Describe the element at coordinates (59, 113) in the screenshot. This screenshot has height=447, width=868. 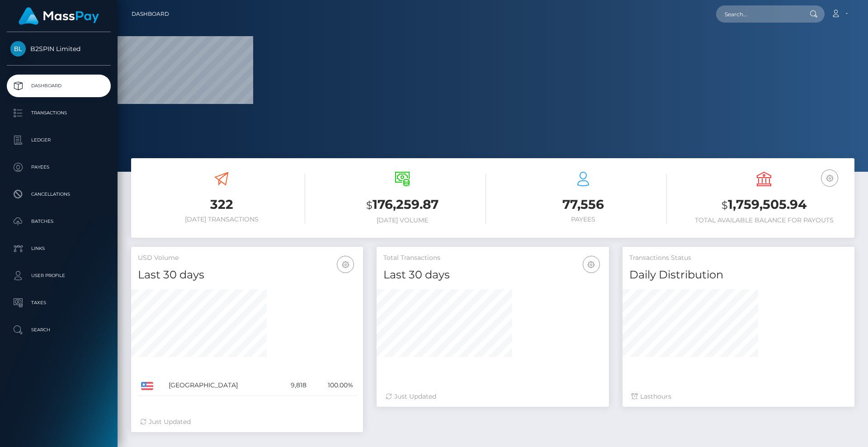
I see `a: Transactions` at that location.